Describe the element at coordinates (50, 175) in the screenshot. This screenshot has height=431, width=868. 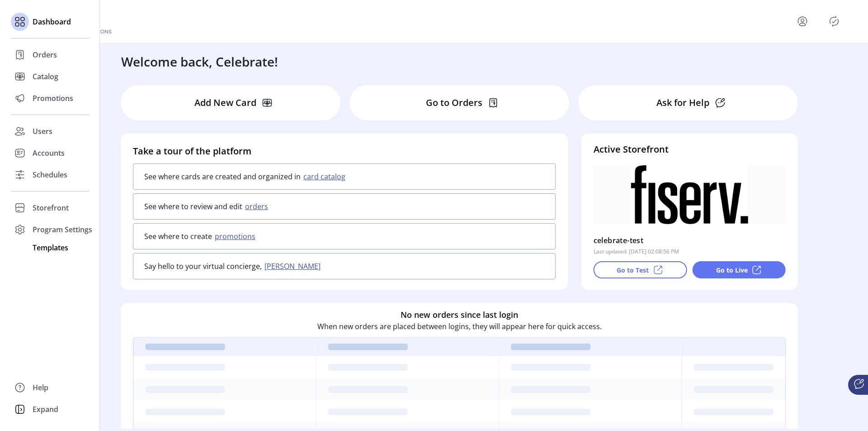
I see `span: Schedules` at that location.